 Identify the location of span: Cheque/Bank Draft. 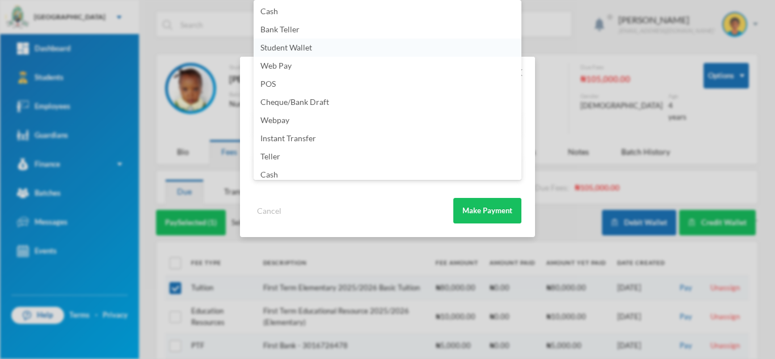
(295, 102).